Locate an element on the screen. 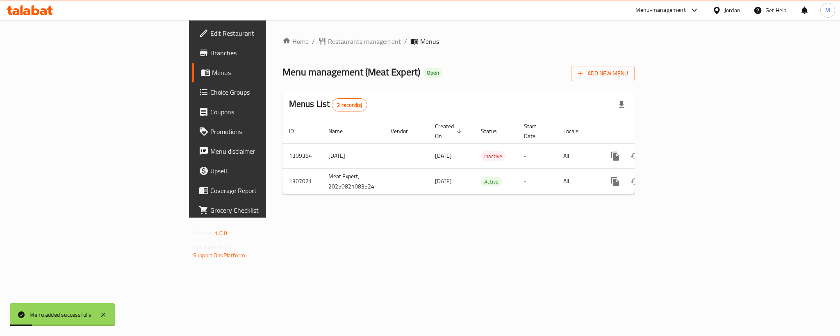 This screenshot has height=336, width=840. span: Edit Restaurant is located at coordinates (266, 33).